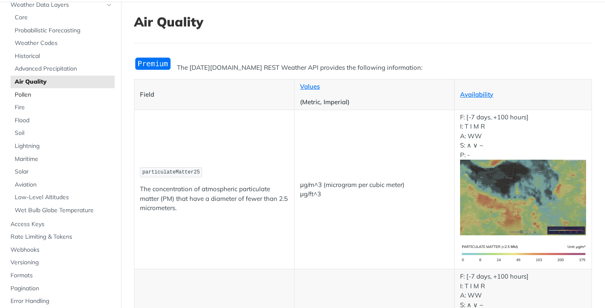  What do you see at coordinates (63, 18) in the screenshot?
I see `a: Core` at bounding box center [63, 18].